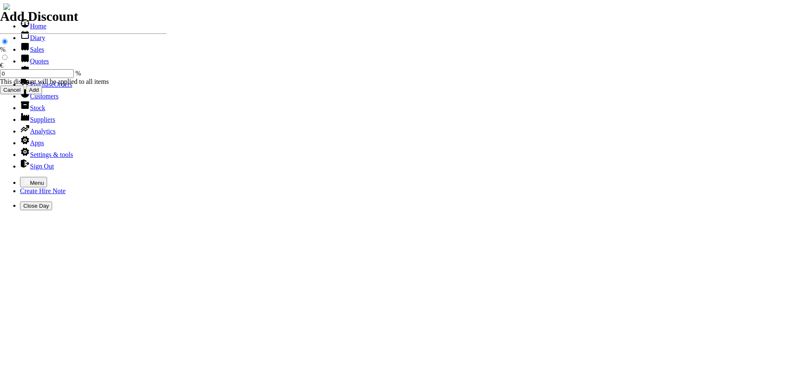 The image size is (794, 380). What do you see at coordinates (39, 96) in the screenshot?
I see `a: Customers` at bounding box center [39, 96].